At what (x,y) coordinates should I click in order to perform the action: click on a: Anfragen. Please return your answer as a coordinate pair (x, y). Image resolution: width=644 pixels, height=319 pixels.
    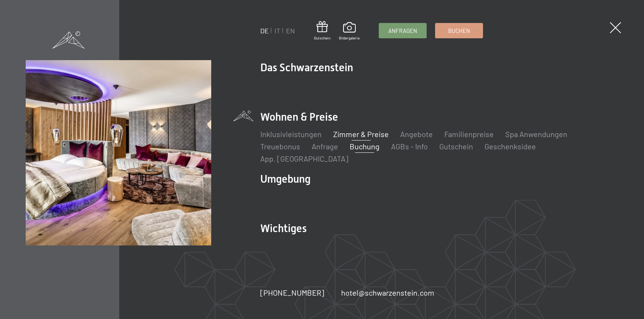
    Looking at the image, I should click on (403, 31).